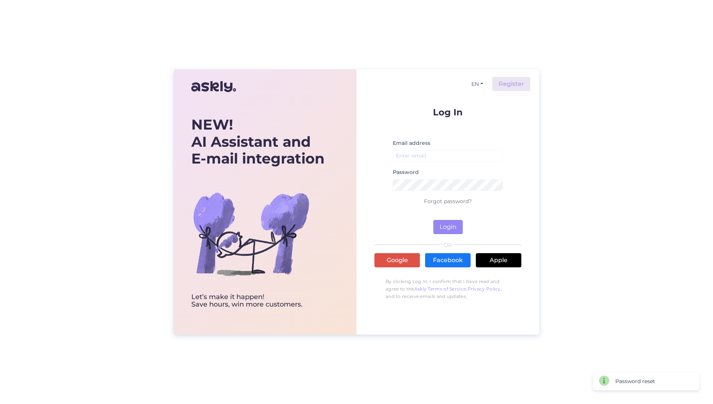 The width and height of the screenshot is (713, 404). I want to click on button: Login, so click(448, 227).